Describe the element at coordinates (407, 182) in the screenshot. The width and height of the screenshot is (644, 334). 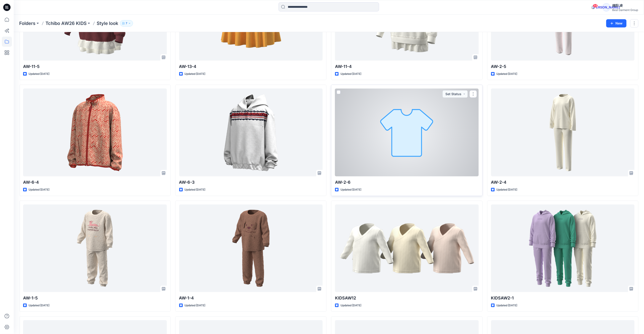
I see `p: AW-2-6` at that location.